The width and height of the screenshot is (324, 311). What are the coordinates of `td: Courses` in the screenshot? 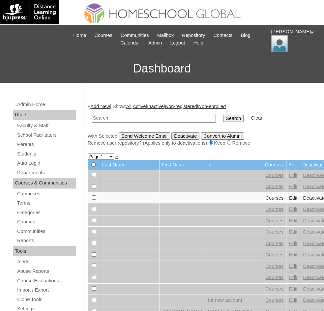 It's located at (274, 165).